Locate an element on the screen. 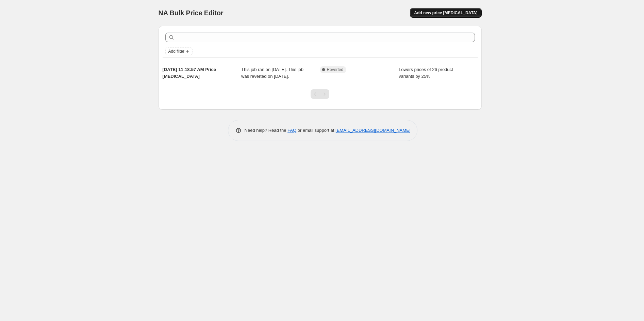 This screenshot has height=321, width=644. span: NA Bulk Price Editor is located at coordinates (191, 13).